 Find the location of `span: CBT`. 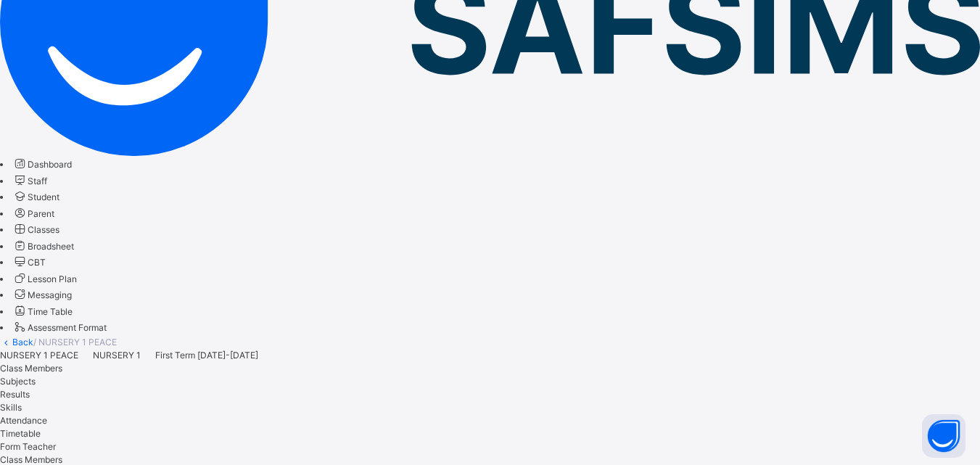

span: CBT is located at coordinates (36, 261).